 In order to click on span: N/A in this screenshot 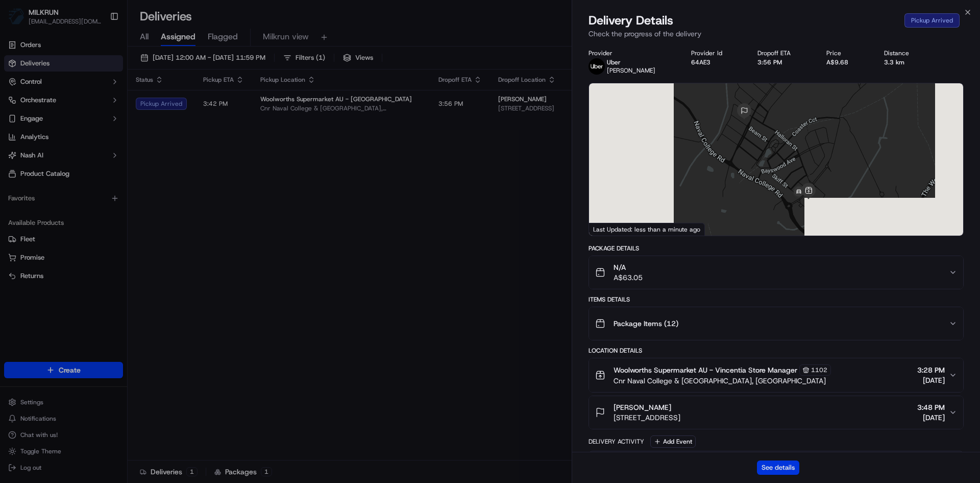, I will do `click(628, 267)`.